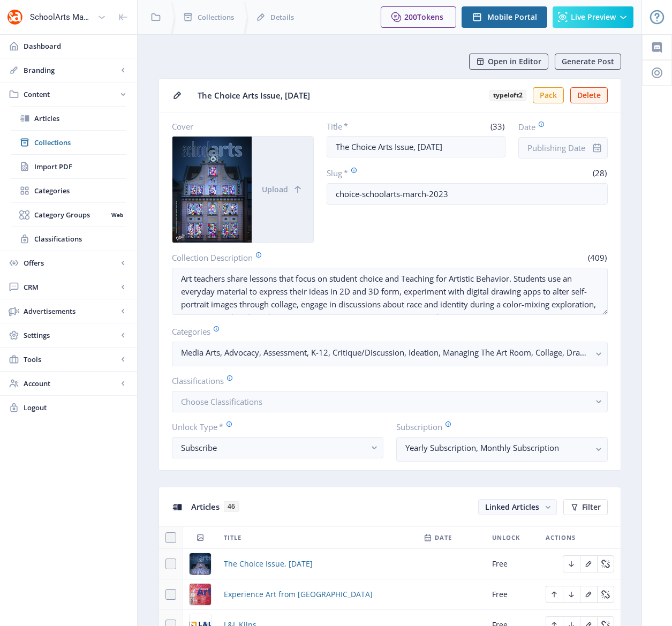 The image size is (672, 626). I want to click on button: Open in Editor, so click(509, 62).